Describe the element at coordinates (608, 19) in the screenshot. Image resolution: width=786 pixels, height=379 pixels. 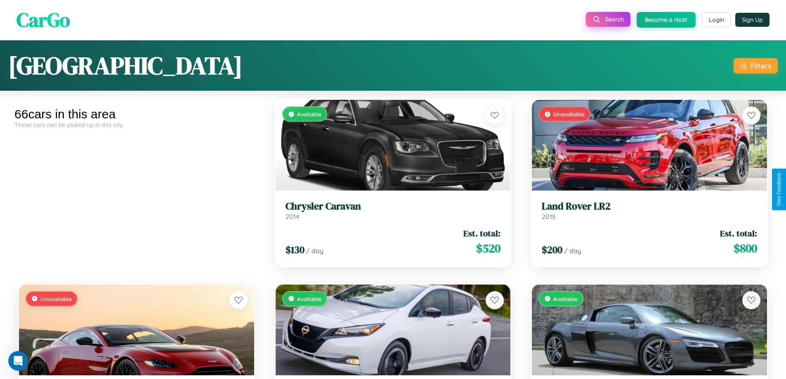
I see `button: Search` at that location.